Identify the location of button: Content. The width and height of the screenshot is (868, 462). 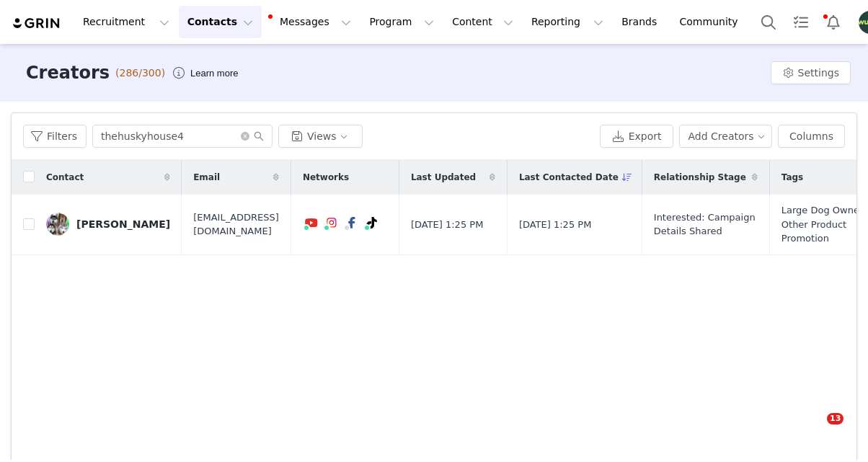
(482, 22).